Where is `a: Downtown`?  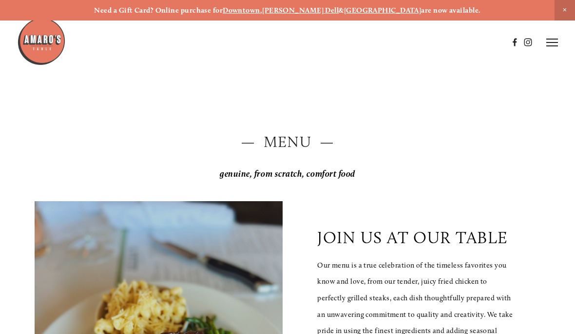
a: Downtown is located at coordinates (241, 10).